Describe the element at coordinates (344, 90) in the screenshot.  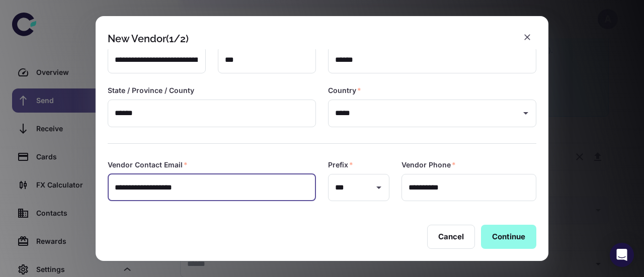
I see `label: Country` at that location.